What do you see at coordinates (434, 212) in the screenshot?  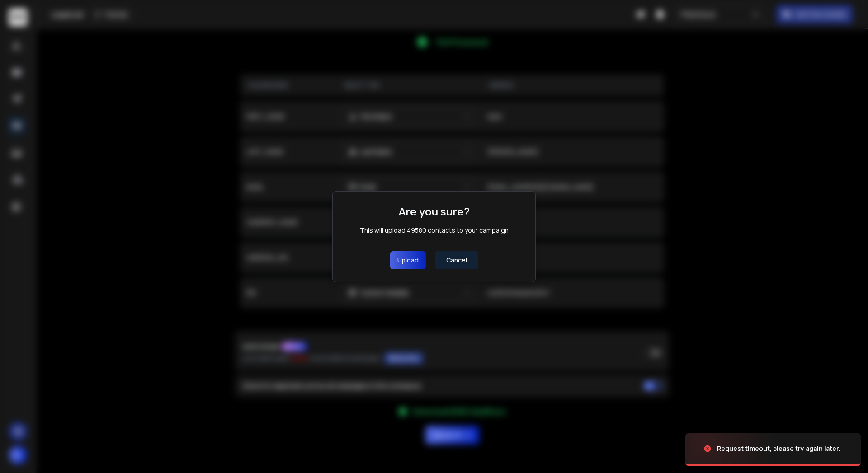 I see `h1: Are you sure?` at bounding box center [434, 212].